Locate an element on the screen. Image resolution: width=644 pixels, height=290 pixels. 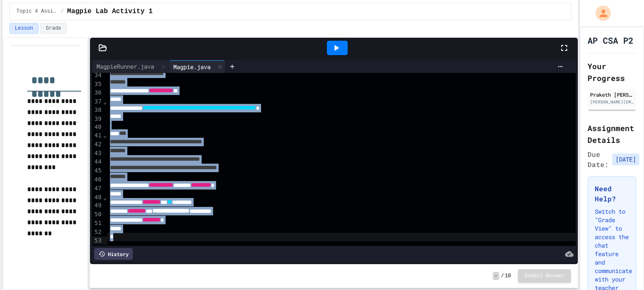
span: Due Date: is located at coordinates (598, 159).